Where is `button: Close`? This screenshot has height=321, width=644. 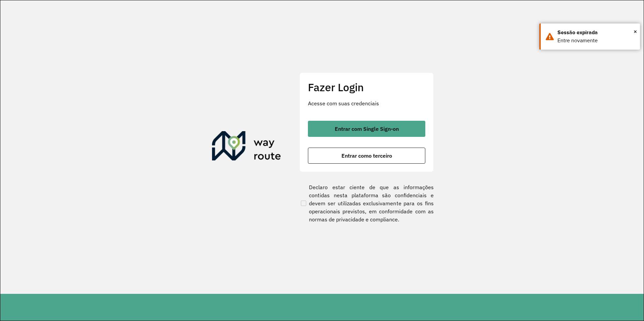
button: Close is located at coordinates (635, 32).